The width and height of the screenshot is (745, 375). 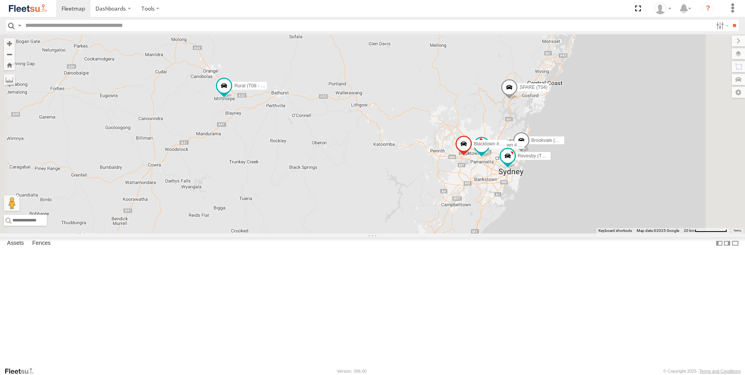 I want to click on label: Dock Summary Table to the Right, so click(x=727, y=243).